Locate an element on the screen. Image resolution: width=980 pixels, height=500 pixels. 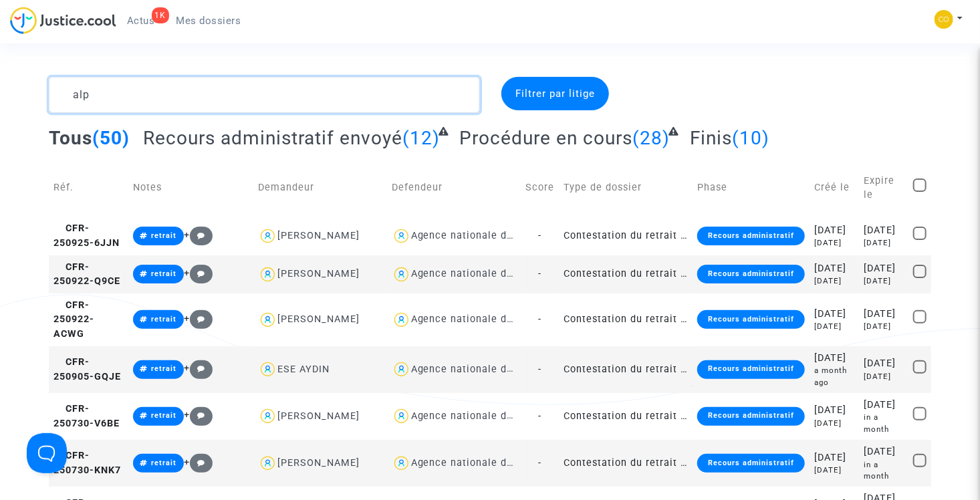
span: (10) is located at coordinates (751, 137).